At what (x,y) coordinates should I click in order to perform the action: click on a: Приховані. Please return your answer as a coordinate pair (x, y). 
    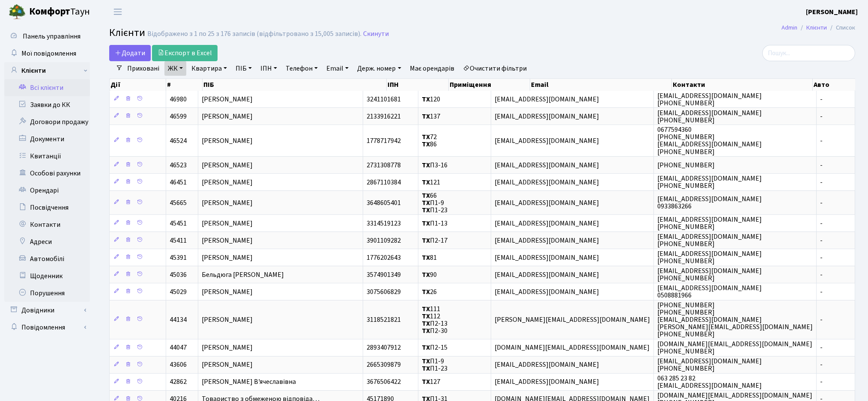
    Looking at the image, I should click on (143, 69).